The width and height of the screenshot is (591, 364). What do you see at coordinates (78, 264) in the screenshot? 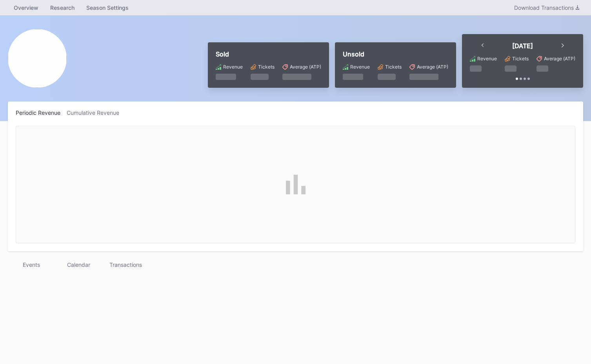
I see `div: Calendar` at bounding box center [78, 264].